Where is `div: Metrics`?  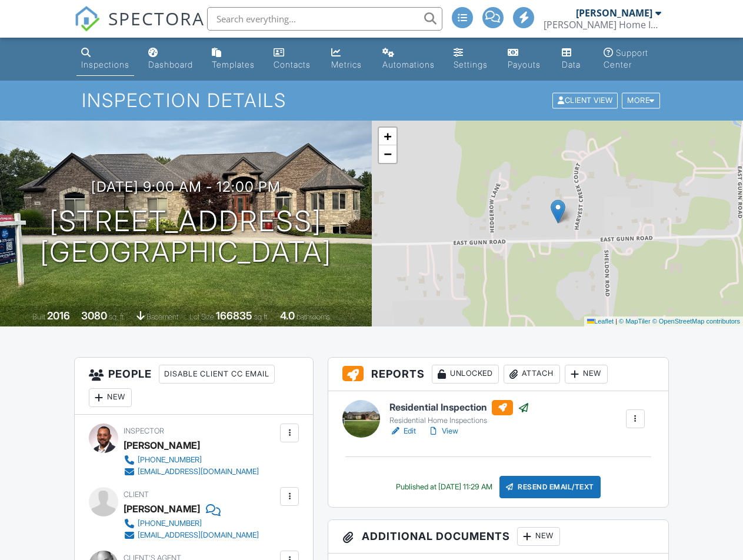 div: Metrics is located at coordinates (346, 64).